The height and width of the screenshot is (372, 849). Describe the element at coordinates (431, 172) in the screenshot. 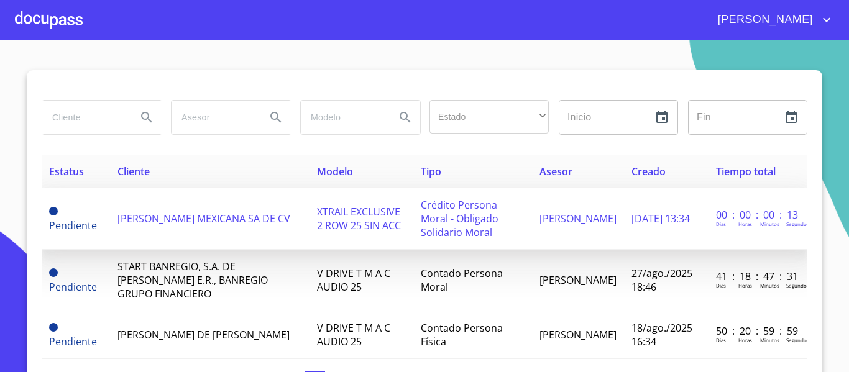

I see `span: Tipo` at that location.